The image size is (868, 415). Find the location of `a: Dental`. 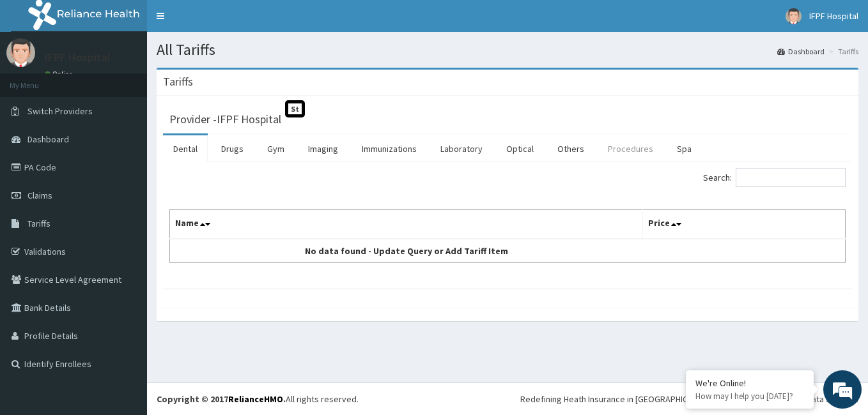

a: Dental is located at coordinates (186, 149).